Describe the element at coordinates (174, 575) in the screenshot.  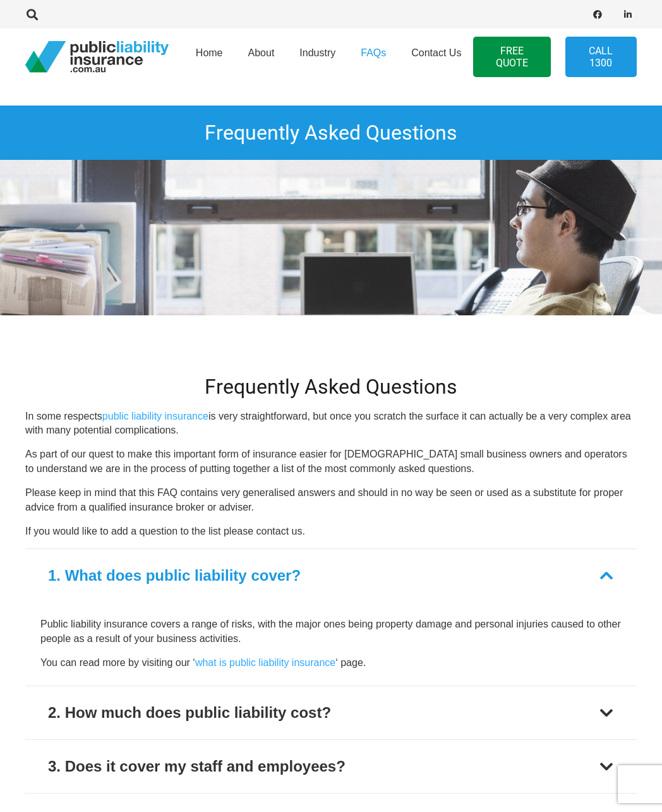
I see `div: 1. What does public liability cover?` at that location.